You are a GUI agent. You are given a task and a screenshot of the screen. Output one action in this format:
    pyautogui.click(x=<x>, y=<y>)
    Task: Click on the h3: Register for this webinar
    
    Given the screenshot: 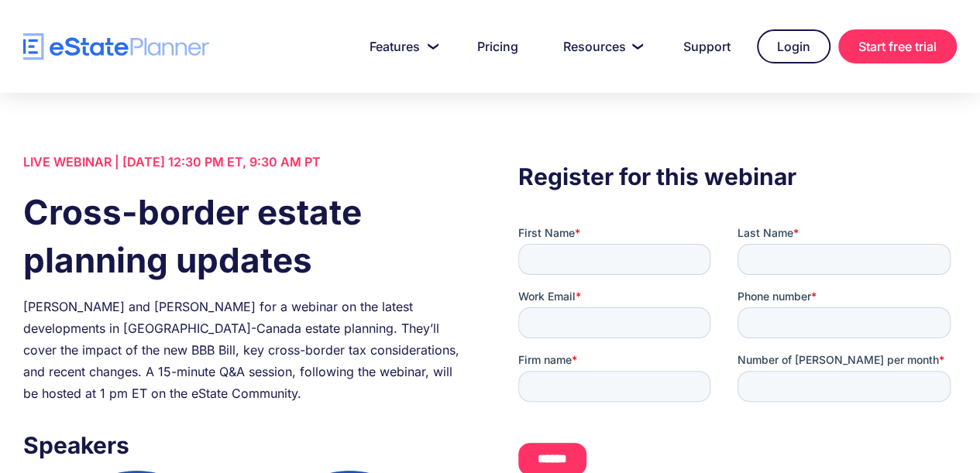 What is the action you would take?
    pyautogui.click(x=737, y=177)
    